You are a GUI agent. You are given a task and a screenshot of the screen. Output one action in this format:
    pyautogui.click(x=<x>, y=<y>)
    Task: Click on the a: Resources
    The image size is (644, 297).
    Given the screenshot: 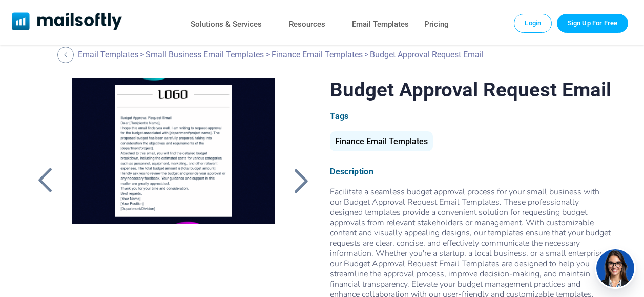 What is the action you would take?
    pyautogui.click(x=307, y=24)
    